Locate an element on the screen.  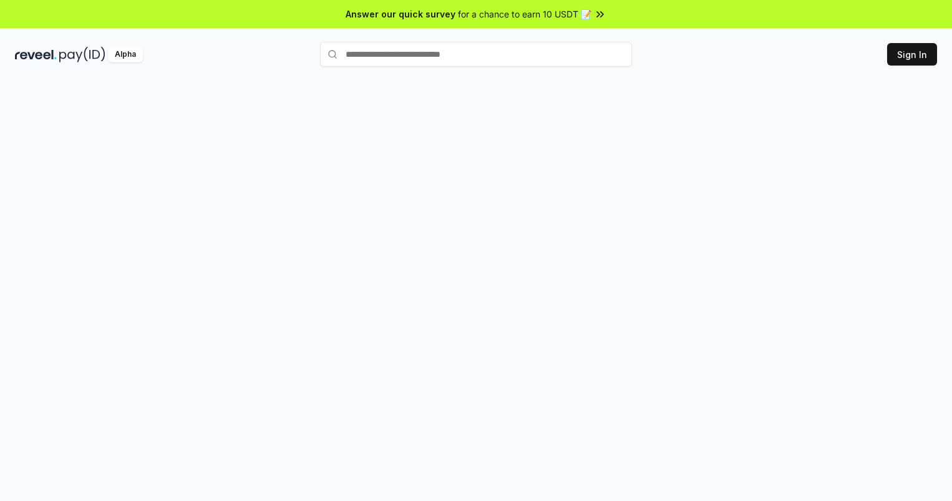
div: Alpha is located at coordinates (125, 54).